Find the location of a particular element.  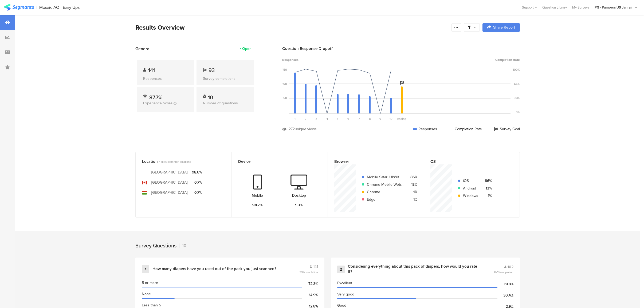

div: 30.4% is located at coordinates (505, 295).